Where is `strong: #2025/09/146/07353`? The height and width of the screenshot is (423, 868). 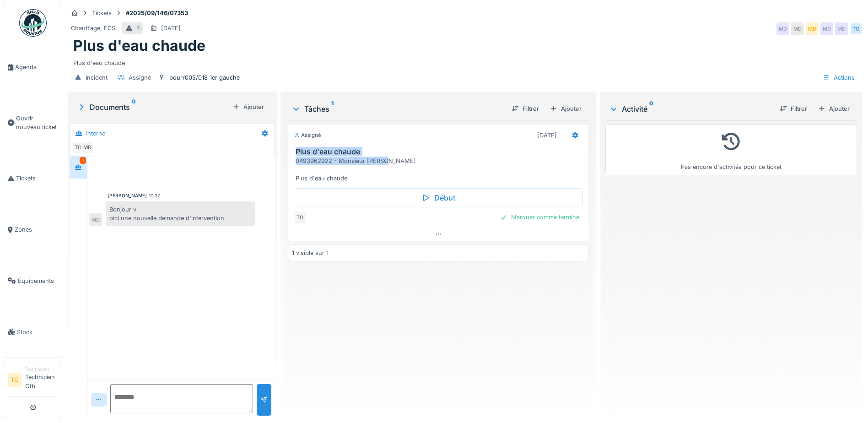
strong: #2025/09/146/07353 is located at coordinates (157, 13).